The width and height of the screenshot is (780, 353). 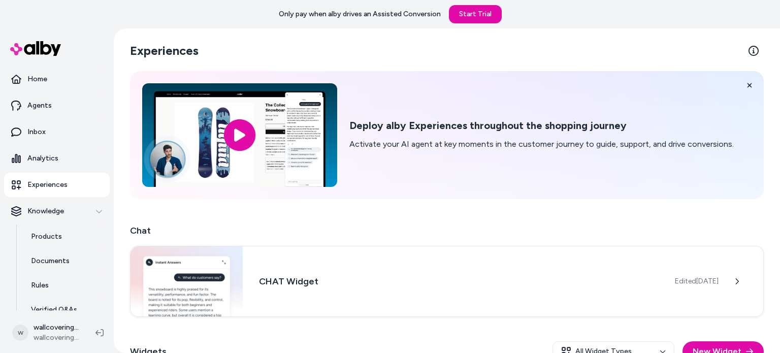 What do you see at coordinates (186, 281) in the screenshot?
I see `img: Chat widget` at bounding box center [186, 281].